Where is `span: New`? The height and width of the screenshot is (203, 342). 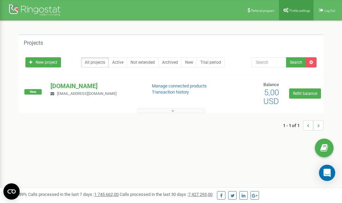
span: New is located at coordinates (33, 92).